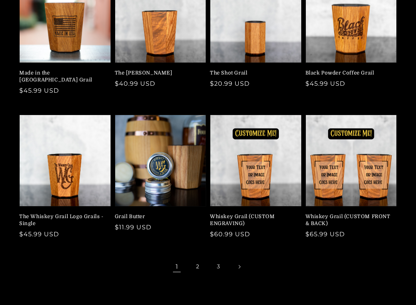  Describe the element at coordinates (63, 220) in the screenshot. I see `a: The Whiskey Grail Logo Grails - Single` at that location.